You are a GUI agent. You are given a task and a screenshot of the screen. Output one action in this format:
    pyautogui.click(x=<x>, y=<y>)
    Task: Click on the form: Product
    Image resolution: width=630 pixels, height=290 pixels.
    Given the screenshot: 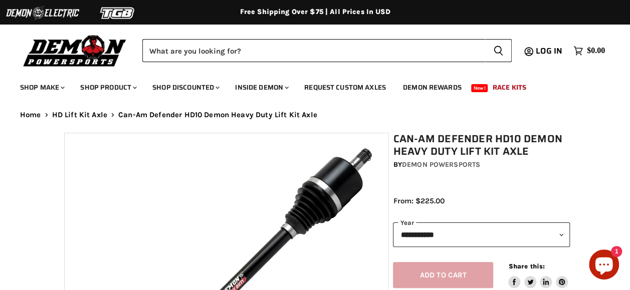 What is the action you would take?
    pyautogui.click(x=327, y=51)
    